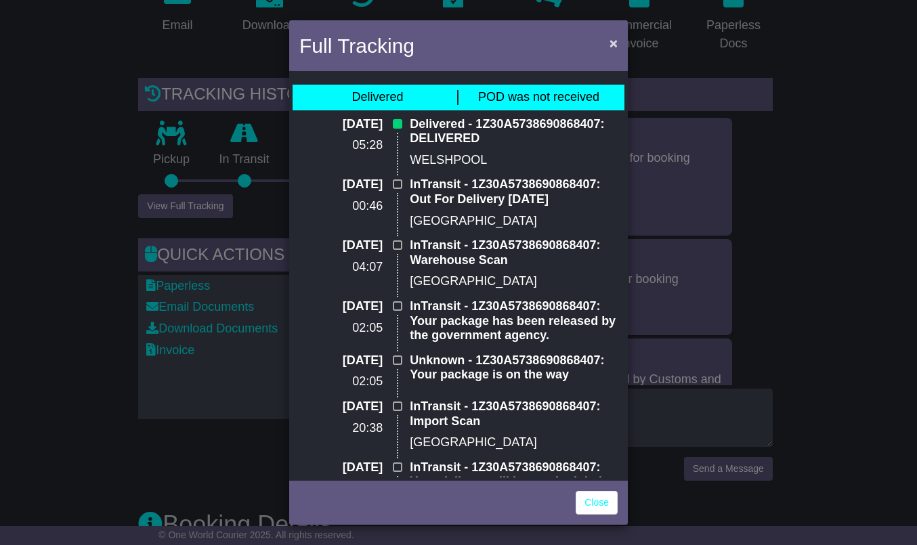  I want to click on p: InTransit - 1Z30A5738690868407: Import Scan, so click(513, 414).